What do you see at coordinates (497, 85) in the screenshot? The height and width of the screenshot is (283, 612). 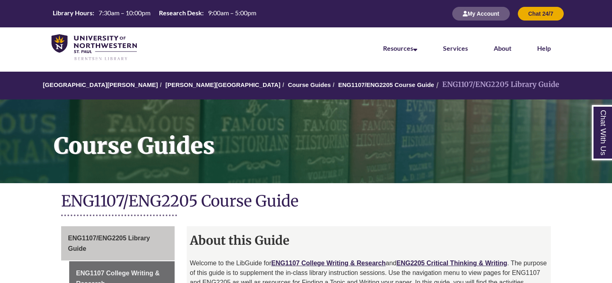 I see `li: ENG1107/ENG2205 Library Guide` at bounding box center [497, 85].